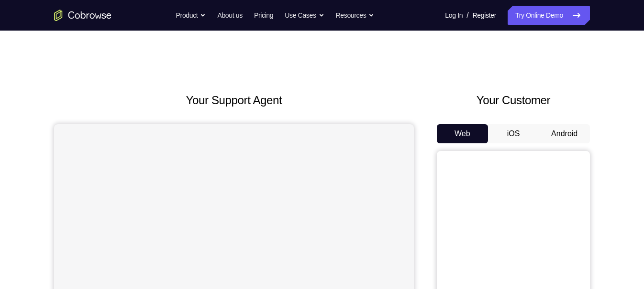  What do you see at coordinates (263, 15) in the screenshot?
I see `a: Pricing` at bounding box center [263, 15].